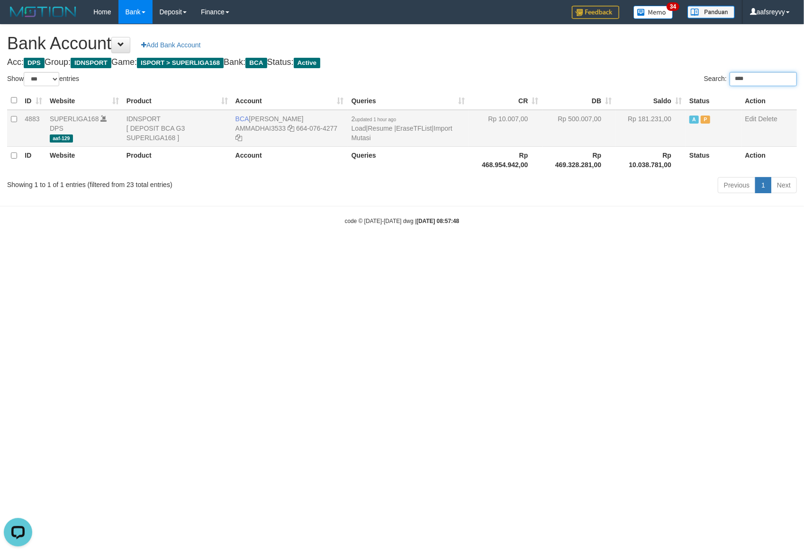  Describe the element at coordinates (651, 160) in the screenshot. I see `th: Rp 10.038.781,00` at that location.